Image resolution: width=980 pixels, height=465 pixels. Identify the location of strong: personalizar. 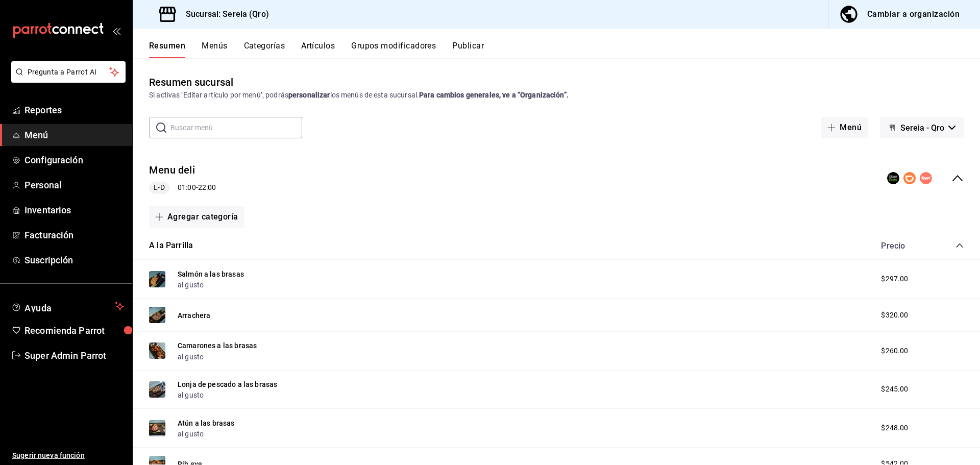
(310, 95).